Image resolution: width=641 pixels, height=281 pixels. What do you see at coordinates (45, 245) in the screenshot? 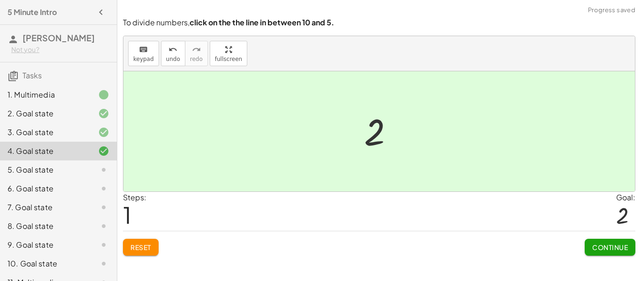
I see `div: 9. Goal state` at bounding box center [45, 245].